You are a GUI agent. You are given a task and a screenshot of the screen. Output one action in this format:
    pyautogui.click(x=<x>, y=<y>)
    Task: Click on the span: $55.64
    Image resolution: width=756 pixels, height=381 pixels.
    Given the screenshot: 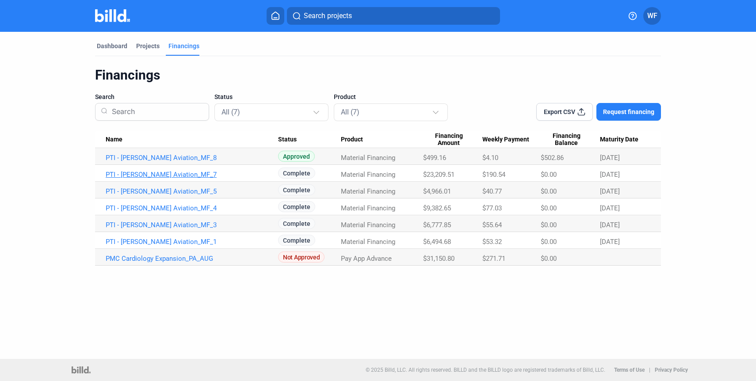 What is the action you would take?
    pyautogui.click(x=492, y=225)
    